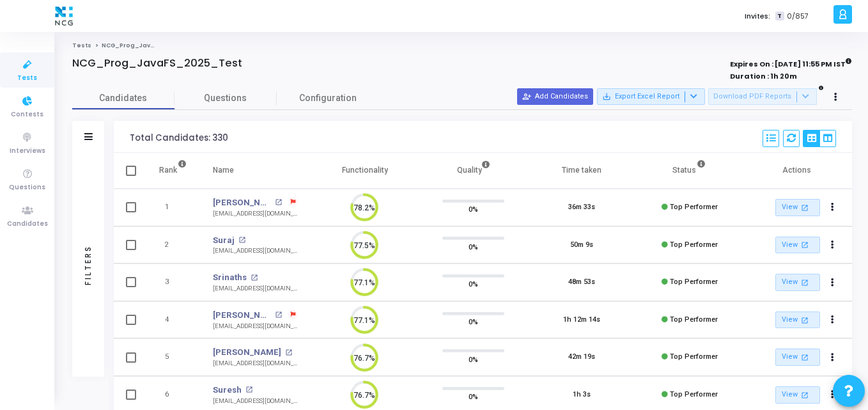 Image resolution: width=868 pixels, height=410 pixels. What do you see at coordinates (64, 16) in the screenshot?
I see `img: logo` at bounding box center [64, 16].